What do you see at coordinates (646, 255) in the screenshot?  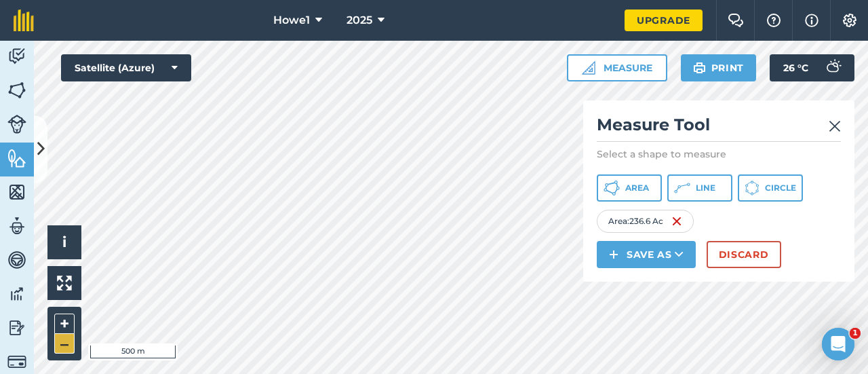 I see `button: Save as` at bounding box center [646, 255].